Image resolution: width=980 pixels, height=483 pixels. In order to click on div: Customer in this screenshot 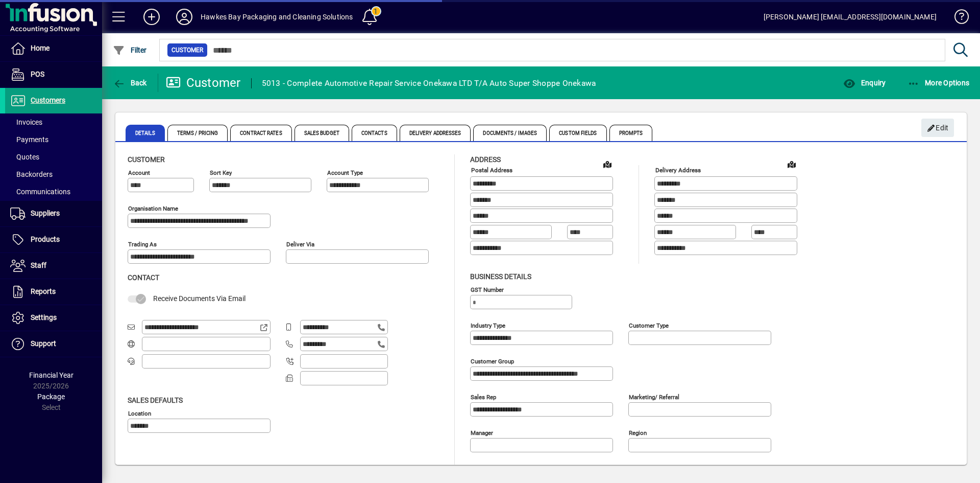, I will do `click(203, 83)`.